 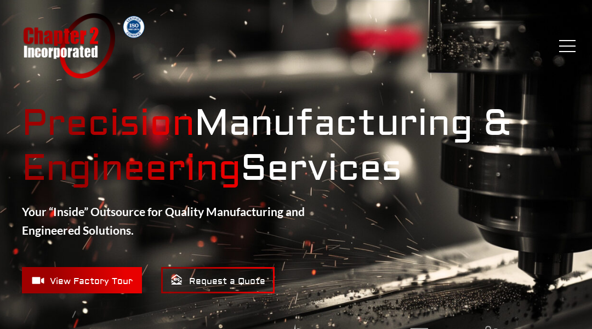 What do you see at coordinates (69, 46) in the screenshot?
I see `a: Chapter 2 Incorporated` at bounding box center [69, 46].